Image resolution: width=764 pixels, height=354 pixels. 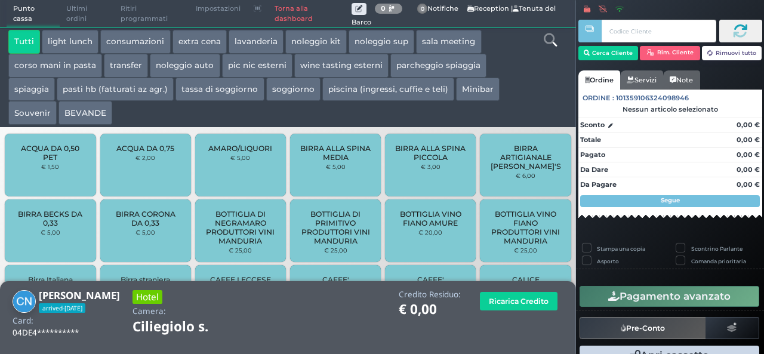 What do you see at coordinates (592, 125) in the screenshot?
I see `strong: Sconto` at bounding box center [592, 125].